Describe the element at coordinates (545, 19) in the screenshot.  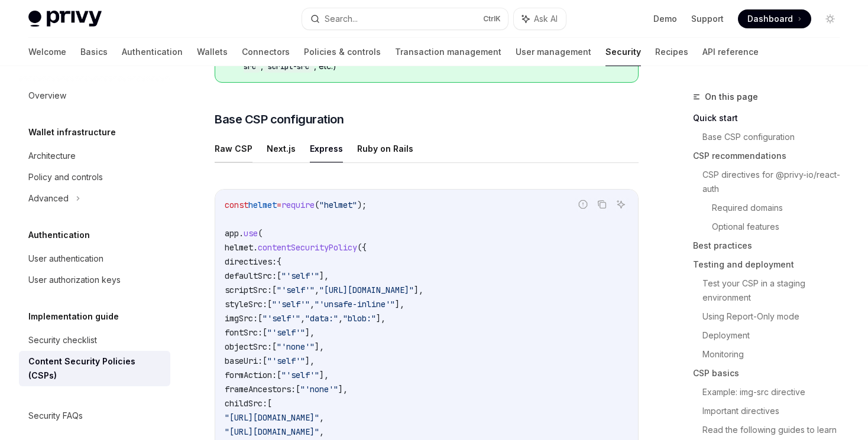
I see `span: Ask AI` at that location.